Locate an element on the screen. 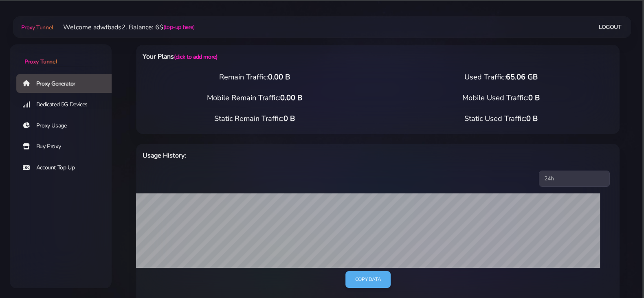  h6: Usage History: is located at coordinates (278, 156).